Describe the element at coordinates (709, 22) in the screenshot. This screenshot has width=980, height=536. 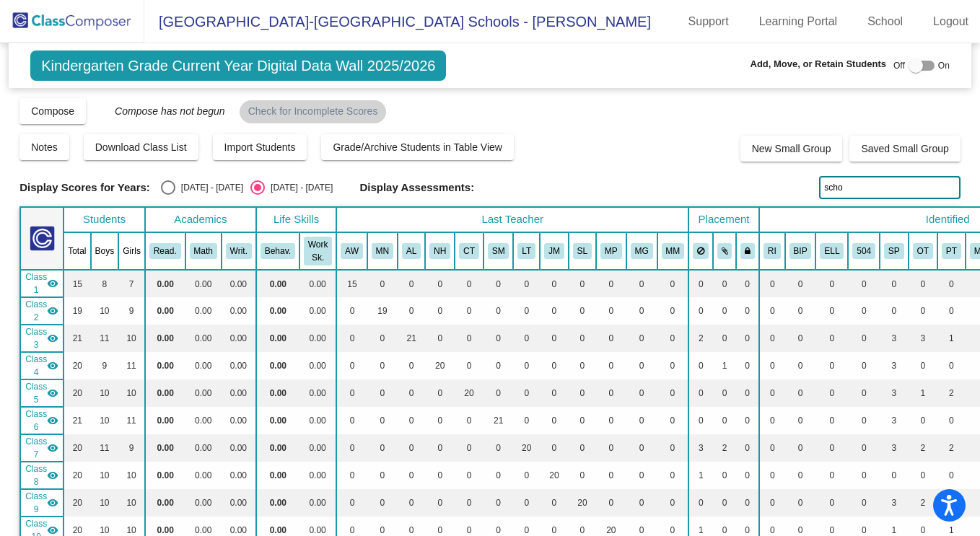
I see `a: Support` at that location.